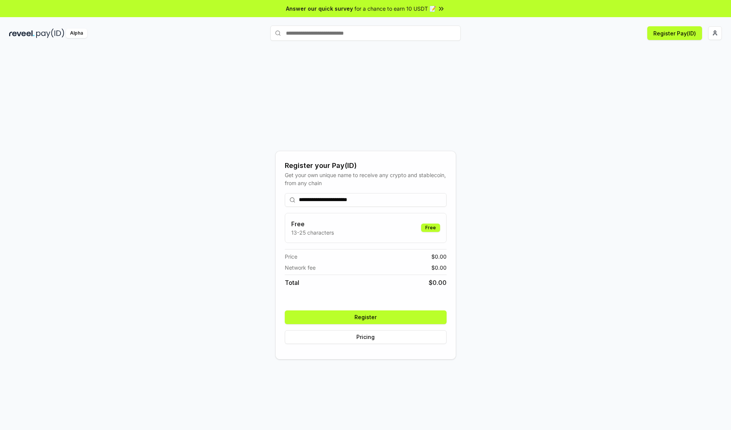  What do you see at coordinates (76, 33) in the screenshot?
I see `div: Alpha` at bounding box center [76, 33].